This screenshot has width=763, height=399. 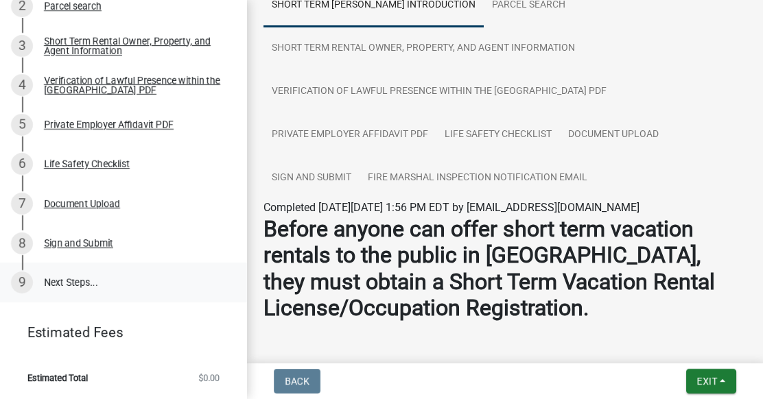 What do you see at coordinates (297, 381) in the screenshot?
I see `span: Back` at bounding box center [297, 381].